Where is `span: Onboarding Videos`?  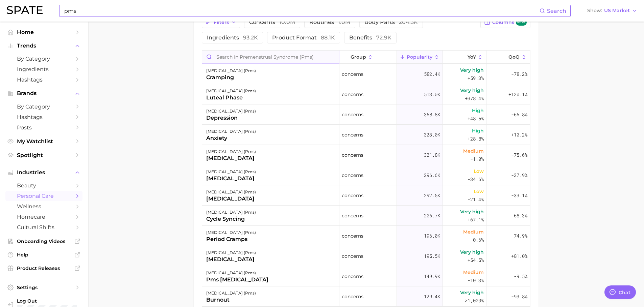 span: Onboarding Videos is located at coordinates (44, 241).